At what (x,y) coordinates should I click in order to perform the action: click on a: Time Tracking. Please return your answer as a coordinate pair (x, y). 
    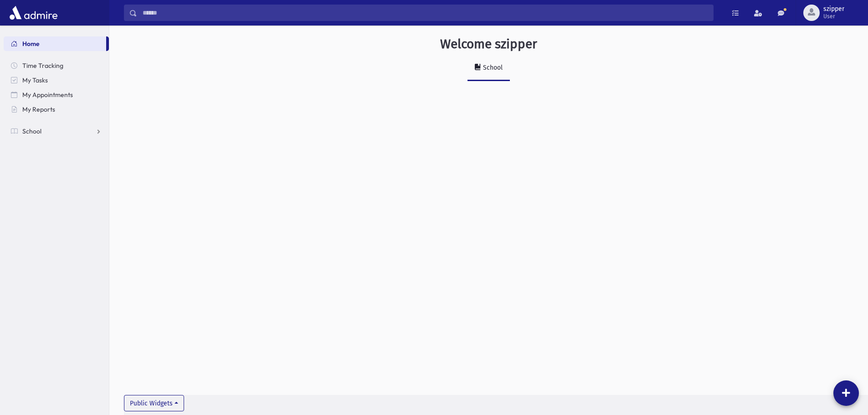
    Looking at the image, I should click on (56, 66).